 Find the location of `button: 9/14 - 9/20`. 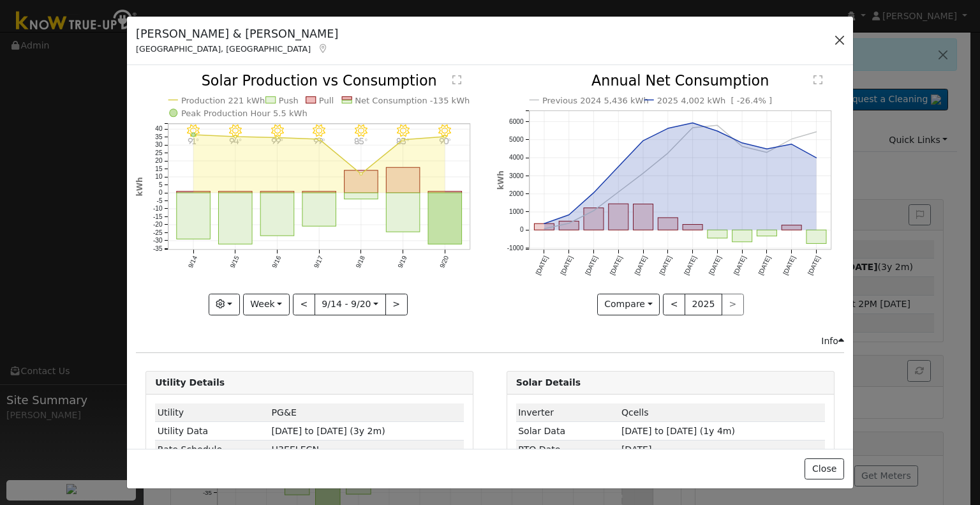

button: 9/14 - 9/20 is located at coordinates (350, 304).